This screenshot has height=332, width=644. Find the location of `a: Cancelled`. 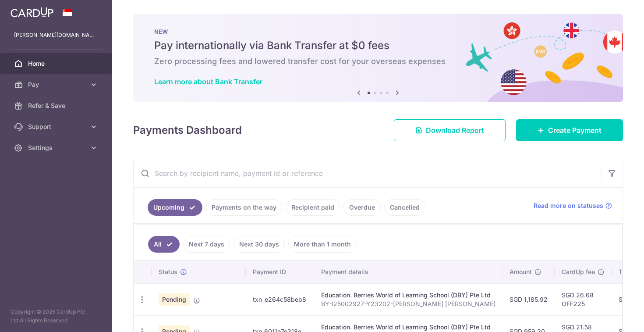

a: Cancelled is located at coordinates (405, 207).